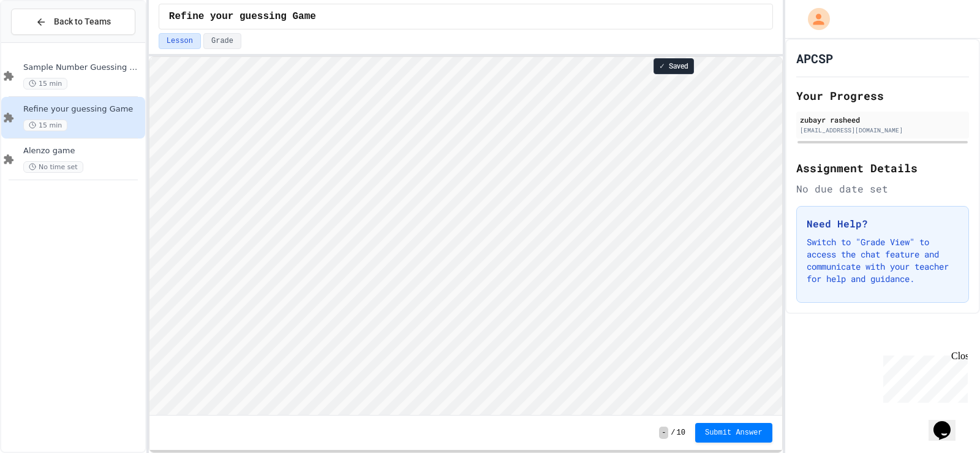 Image resolution: width=980 pixels, height=453 pixels. I want to click on h3: Need Help?, so click(883, 224).